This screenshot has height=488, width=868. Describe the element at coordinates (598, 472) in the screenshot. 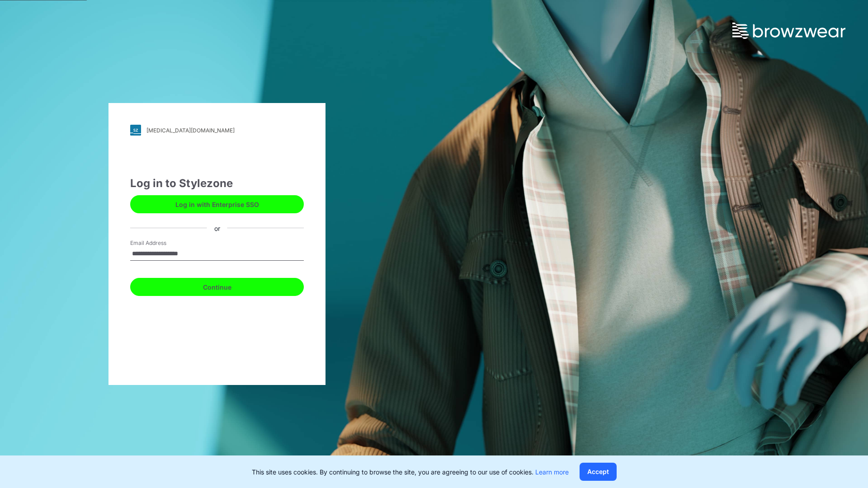

I see `button: Accept` at that location.